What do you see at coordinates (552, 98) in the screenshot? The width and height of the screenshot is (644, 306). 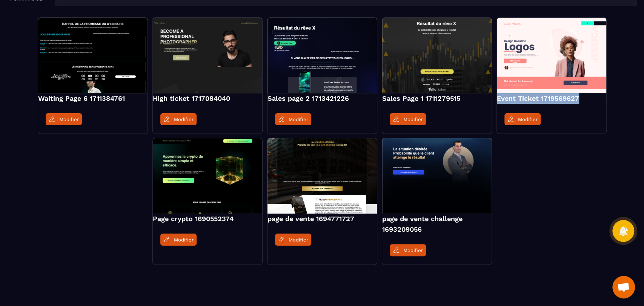 I see `h4: Event Ticket 1719569627` at bounding box center [552, 98].